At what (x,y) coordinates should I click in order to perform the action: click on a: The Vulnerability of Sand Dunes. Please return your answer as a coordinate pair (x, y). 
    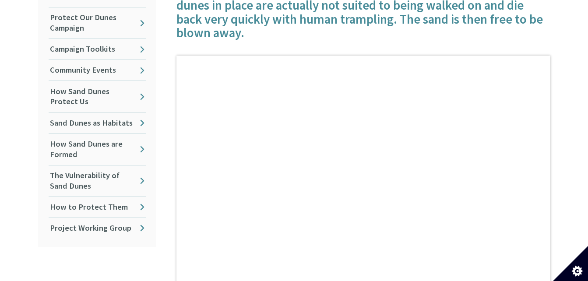
    Looking at the image, I should click on (97, 181).